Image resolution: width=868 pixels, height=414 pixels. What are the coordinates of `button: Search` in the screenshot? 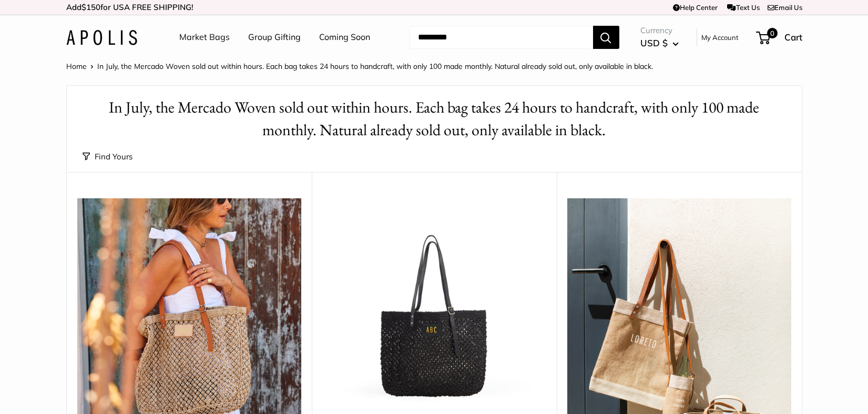 It's located at (606, 37).